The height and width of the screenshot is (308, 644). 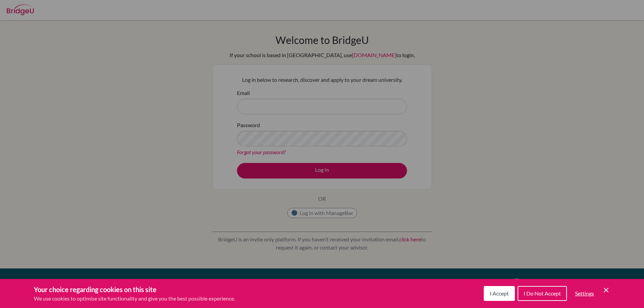 I want to click on span: I Accept, so click(x=499, y=293).